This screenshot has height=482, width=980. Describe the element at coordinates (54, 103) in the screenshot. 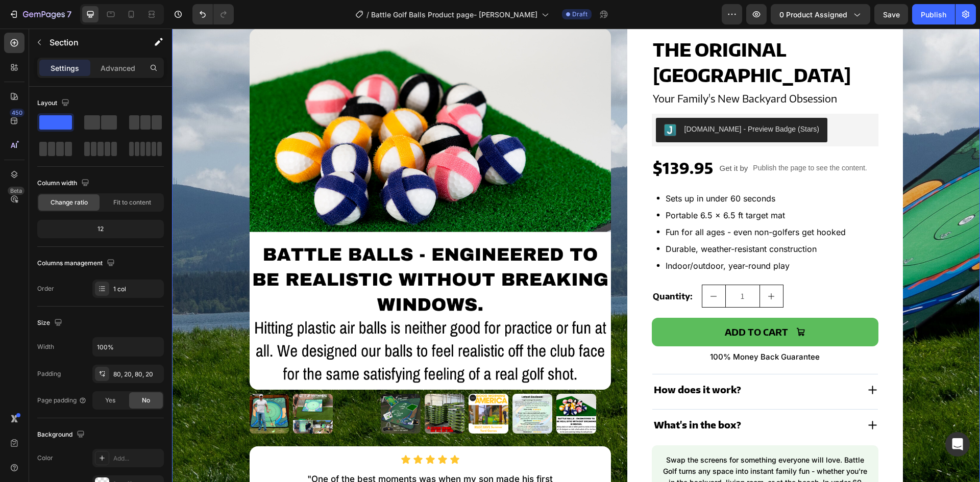

I see `div: Layout` at that location.